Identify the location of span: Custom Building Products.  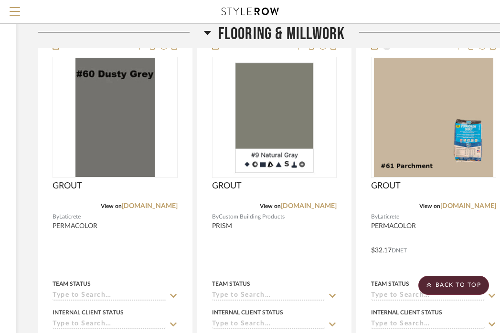
(252, 217).